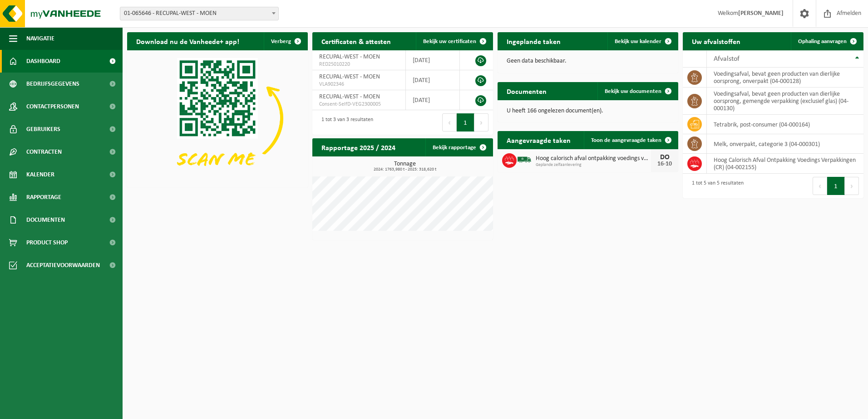 This screenshot has height=419, width=868. I want to click on a: Bekijk uw kalender, so click(643, 41).